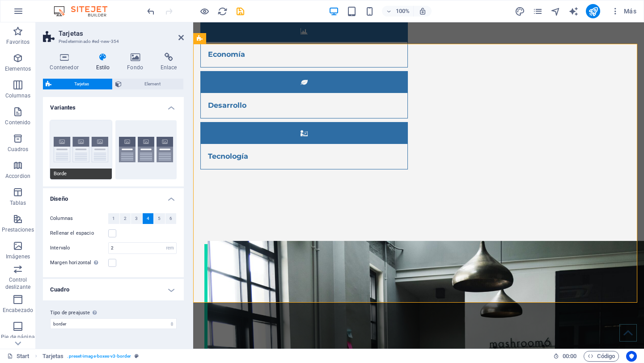 Image resolution: width=644 pixels, height=363 pixels. Describe the element at coordinates (136, 218) in the screenshot. I see `button: 3` at that location.